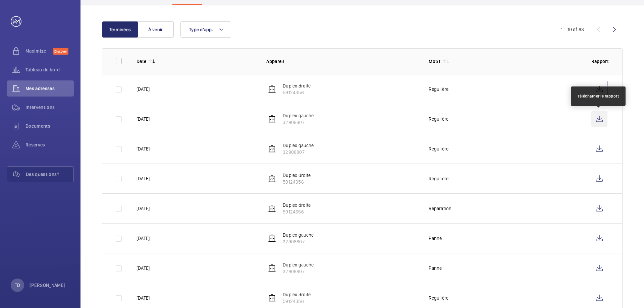  I want to click on span: Des questions?, so click(50, 175).